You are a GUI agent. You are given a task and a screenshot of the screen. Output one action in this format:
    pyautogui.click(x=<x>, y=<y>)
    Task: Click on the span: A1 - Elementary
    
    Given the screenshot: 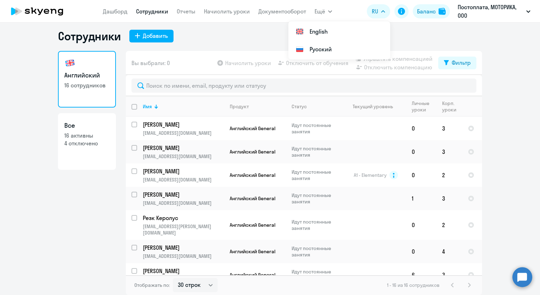 What is the action you would take?
    pyautogui.click(x=370, y=175)
    